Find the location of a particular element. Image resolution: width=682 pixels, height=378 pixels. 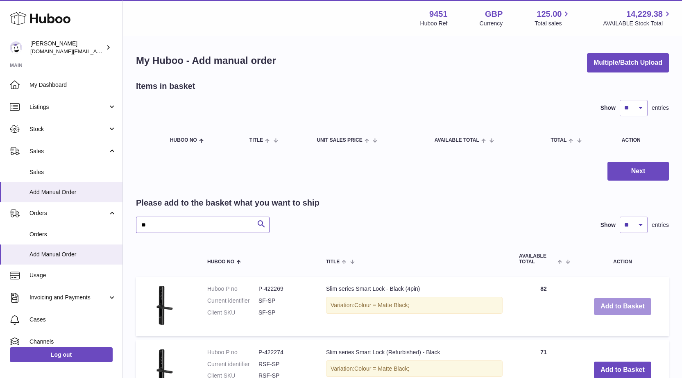

strong: 9451 is located at coordinates (438, 14).